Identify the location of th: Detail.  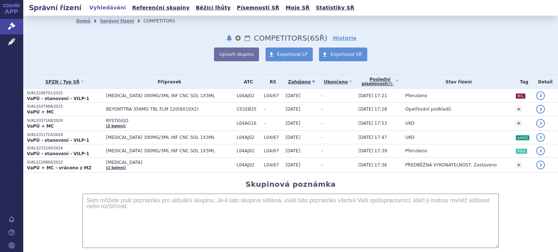
(545, 82).